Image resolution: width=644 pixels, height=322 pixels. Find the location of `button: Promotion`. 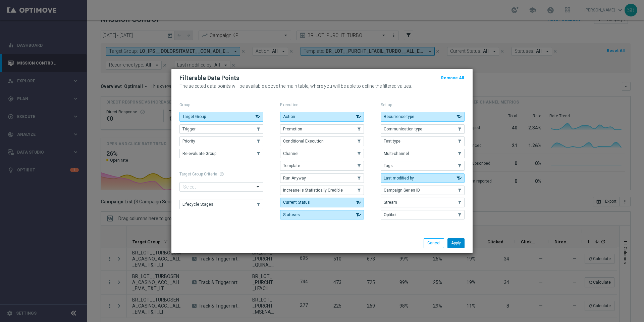

button: Promotion is located at coordinates (322, 129).